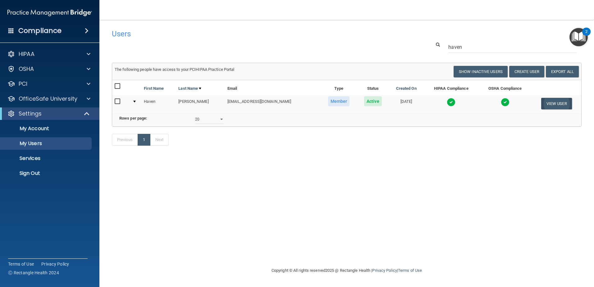  Describe the element at coordinates (49, 114) in the screenshot. I see `a: Settings` at that location.